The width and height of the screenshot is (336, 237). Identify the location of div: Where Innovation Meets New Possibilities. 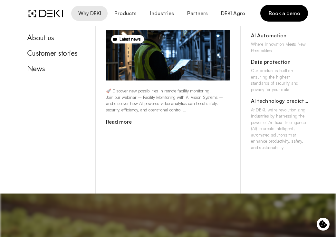
(280, 47).